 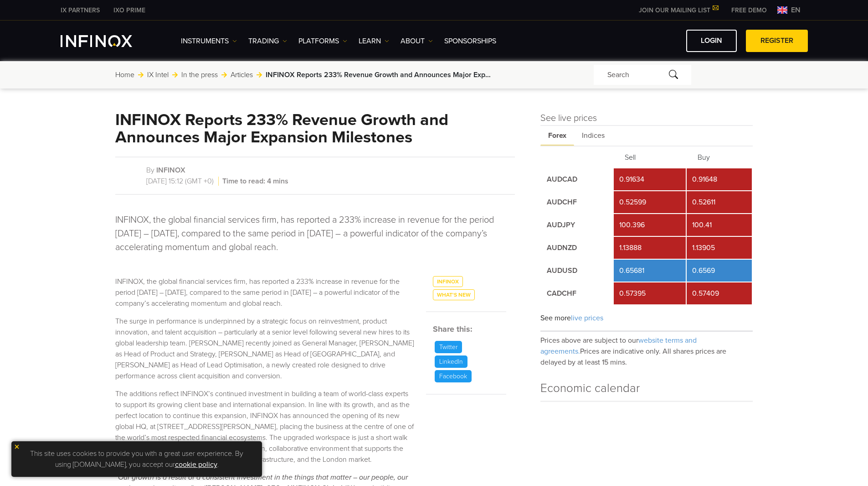 What do you see at coordinates (449, 347) in the screenshot?
I see `a: Twitter` at bounding box center [449, 347].